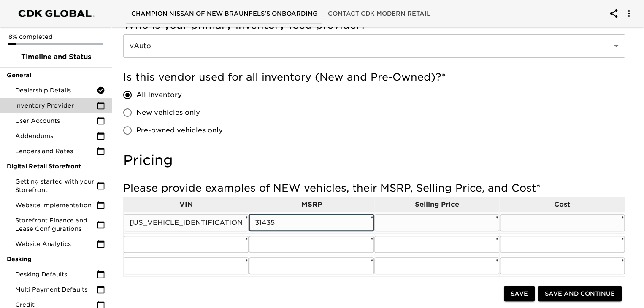 Image resolution: width=644 pixels, height=308 pixels. What do you see at coordinates (55, 259) in the screenshot?
I see `span: Desking` at bounding box center [55, 259].